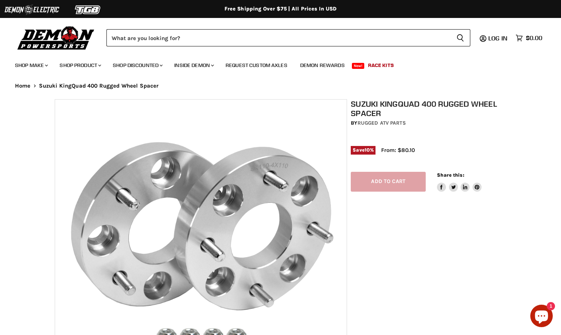 The width and height of the screenshot is (561, 335). What do you see at coordinates (278, 38) in the screenshot?
I see `input: Search` at bounding box center [278, 38].